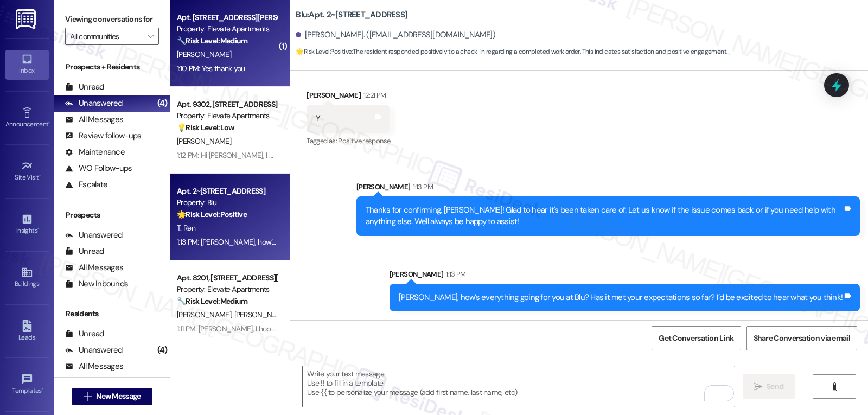  I want to click on div: Prospects + Residents, so click(112, 67).